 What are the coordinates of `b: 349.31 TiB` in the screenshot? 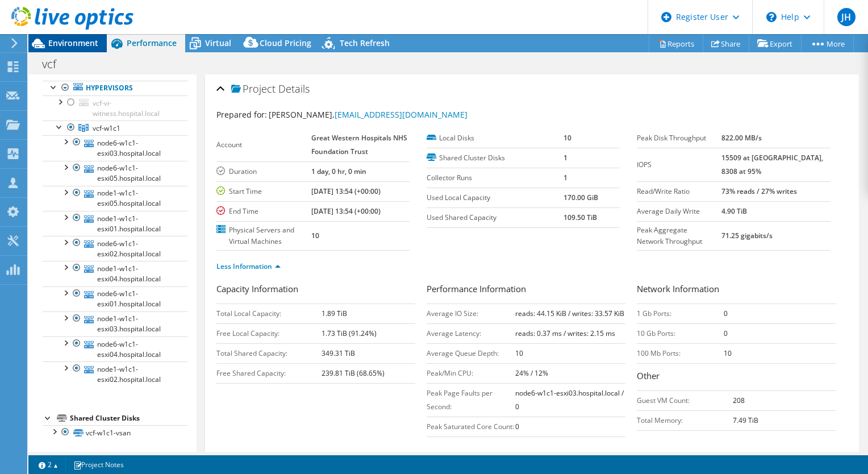 It's located at (338, 353).